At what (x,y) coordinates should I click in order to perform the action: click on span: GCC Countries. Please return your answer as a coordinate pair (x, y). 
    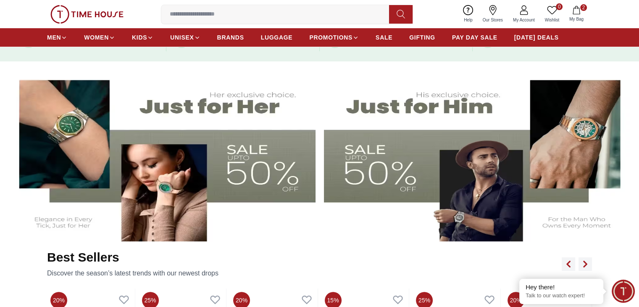
    Looking at the image, I should click on (210, 44).